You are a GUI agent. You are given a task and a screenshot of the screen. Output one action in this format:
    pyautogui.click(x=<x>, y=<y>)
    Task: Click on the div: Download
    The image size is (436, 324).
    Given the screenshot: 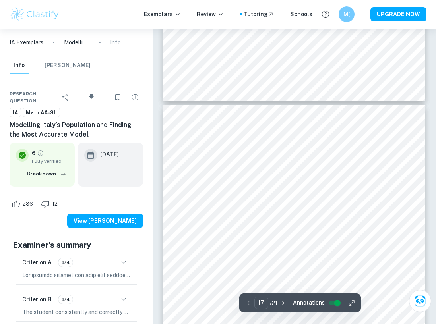 What is the action you would take?
    pyautogui.click(x=91, y=97)
    